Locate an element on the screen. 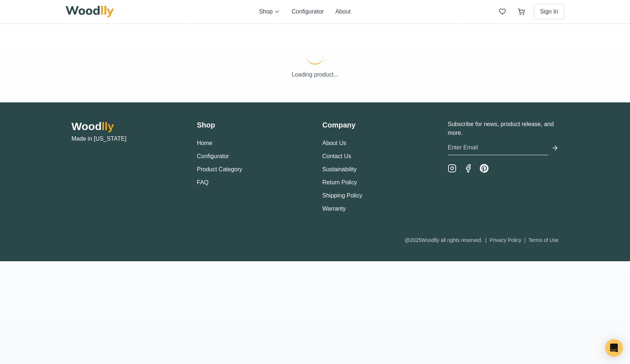 This screenshot has height=364, width=630. a: Privacy Policy is located at coordinates (506, 240).